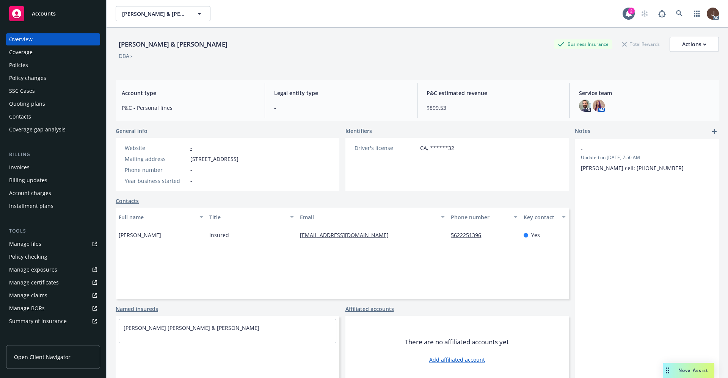 The width and height of the screenshot is (728, 378). Describe the element at coordinates (251, 217) in the screenshot. I see `button: Title` at that location.